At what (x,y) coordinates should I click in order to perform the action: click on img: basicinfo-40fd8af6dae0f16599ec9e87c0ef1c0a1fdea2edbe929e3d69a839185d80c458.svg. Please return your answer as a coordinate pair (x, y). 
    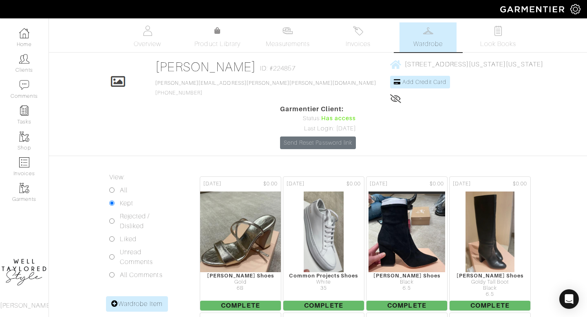
    Looking at the image, I should click on (147, 31).